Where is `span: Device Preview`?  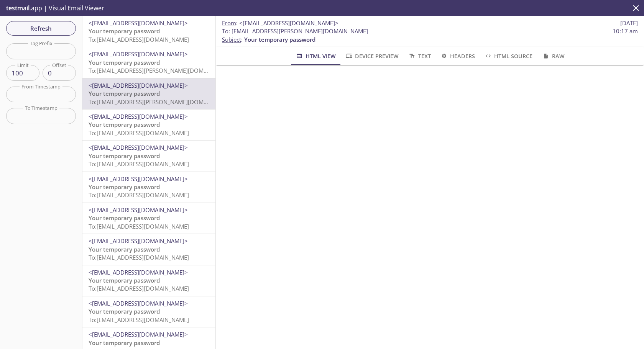 span: Device Preview is located at coordinates (372, 56).